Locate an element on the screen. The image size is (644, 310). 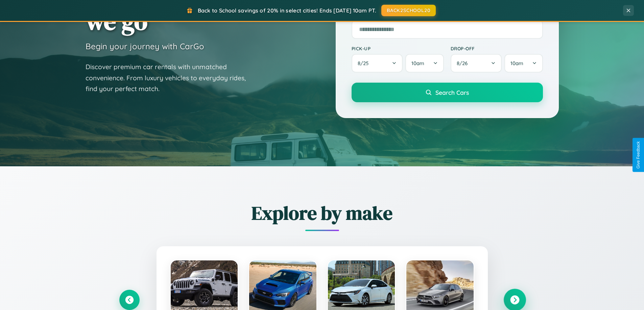
button: 8/25 is located at coordinates (377, 63).